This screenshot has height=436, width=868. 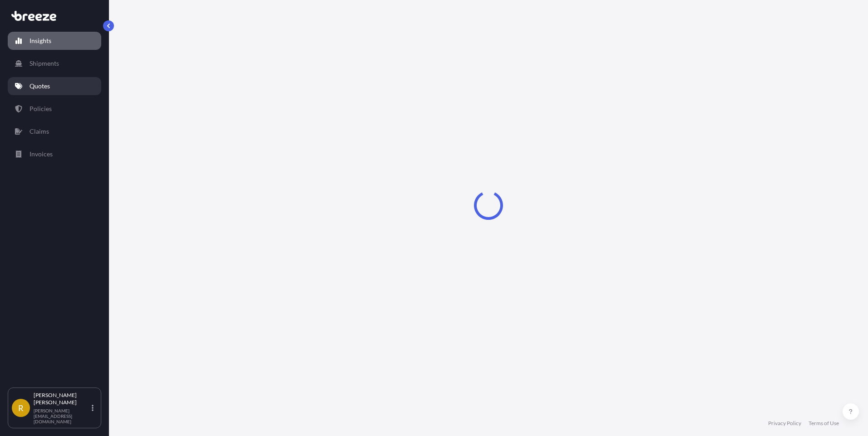 I want to click on a: Policies, so click(x=54, y=109).